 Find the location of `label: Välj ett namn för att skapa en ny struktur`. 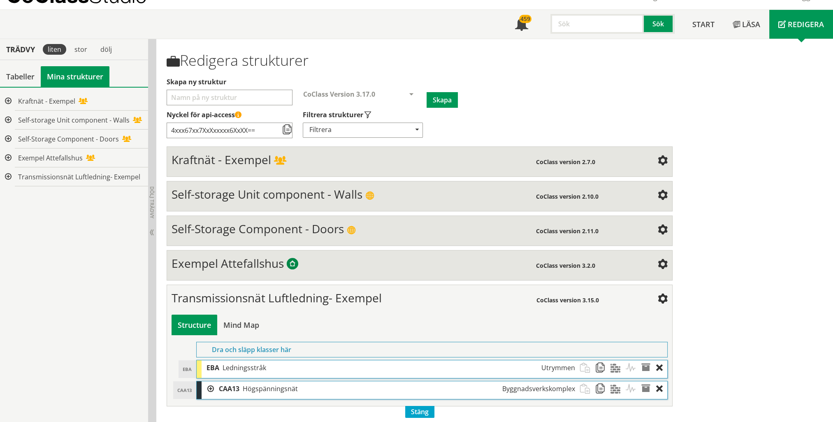

label: Välj ett namn för att skapa en ny struktur is located at coordinates (419, 82).